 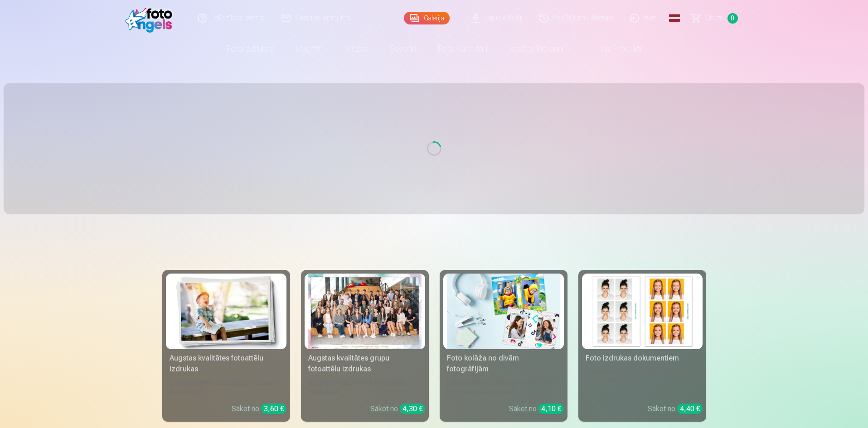 What do you see at coordinates (503, 364) in the screenshot?
I see `div: Foto kolāža no divām fotogrāfijām` at bounding box center [503, 364].